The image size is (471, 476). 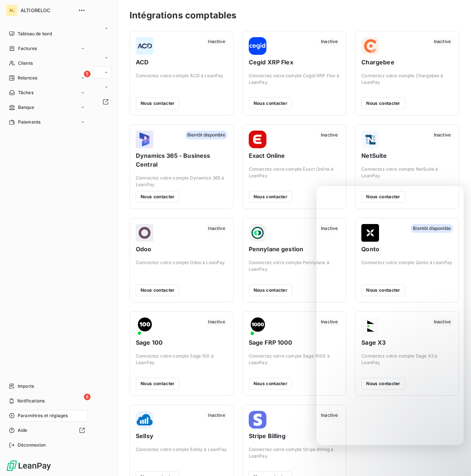 I want to click on span: Aide, so click(x=22, y=431).